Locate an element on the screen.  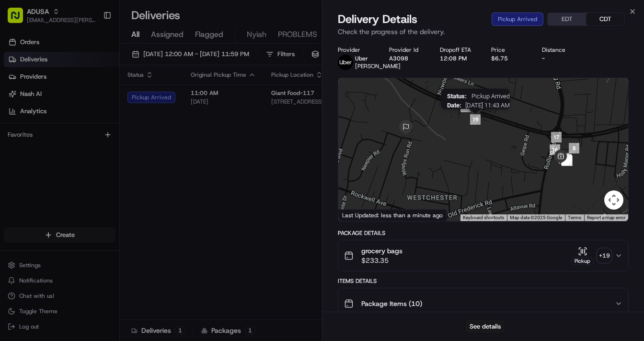
div: We're available if you need us! is located at coordinates (77, 105).